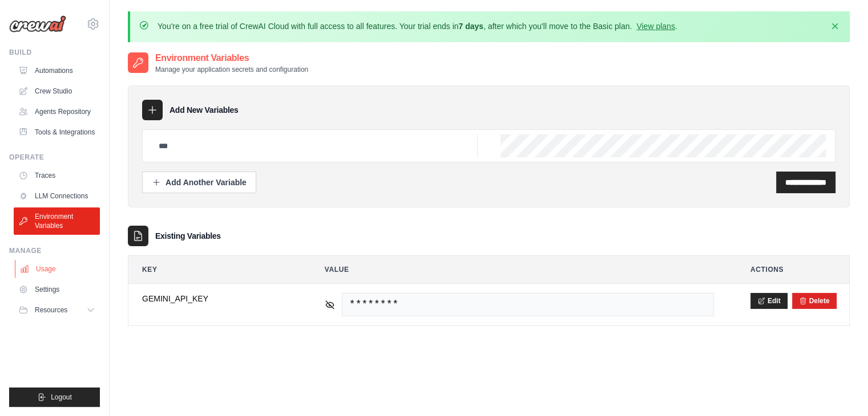 The image size is (868, 416). I want to click on span: GEMINI_API_KEY, so click(215, 299).